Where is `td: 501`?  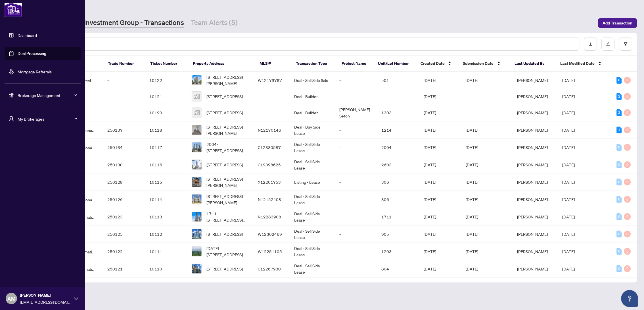 td: 501 is located at coordinates (398, 80).